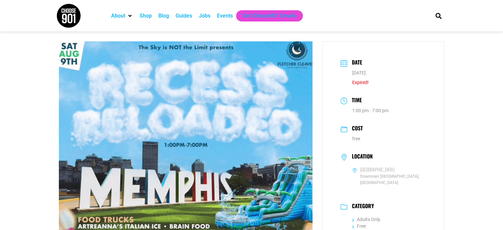  Describe the element at coordinates (266, 16) in the screenshot. I see `nav: Main nav` at that location.